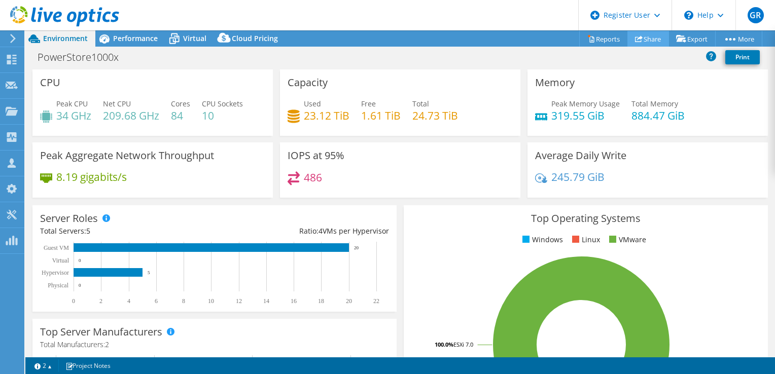 Image resolution: width=775 pixels, height=374 pixels. What do you see at coordinates (658, 116) in the screenshot?
I see `h4: 884.47 GiB` at bounding box center [658, 116].